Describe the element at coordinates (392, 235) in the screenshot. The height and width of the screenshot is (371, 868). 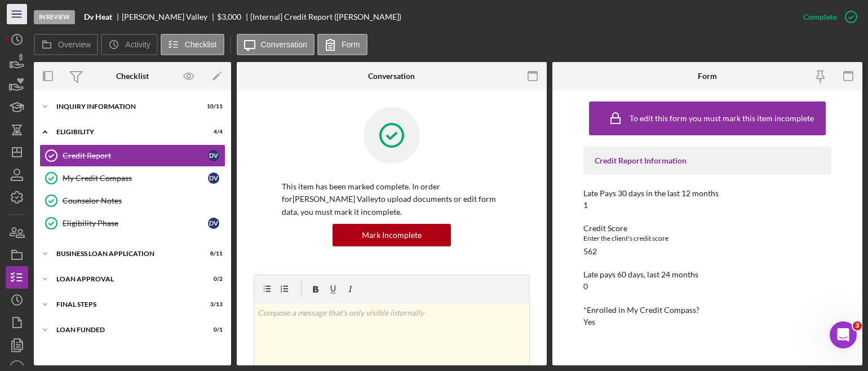
I see `button: Mark Incomplete` at that location.